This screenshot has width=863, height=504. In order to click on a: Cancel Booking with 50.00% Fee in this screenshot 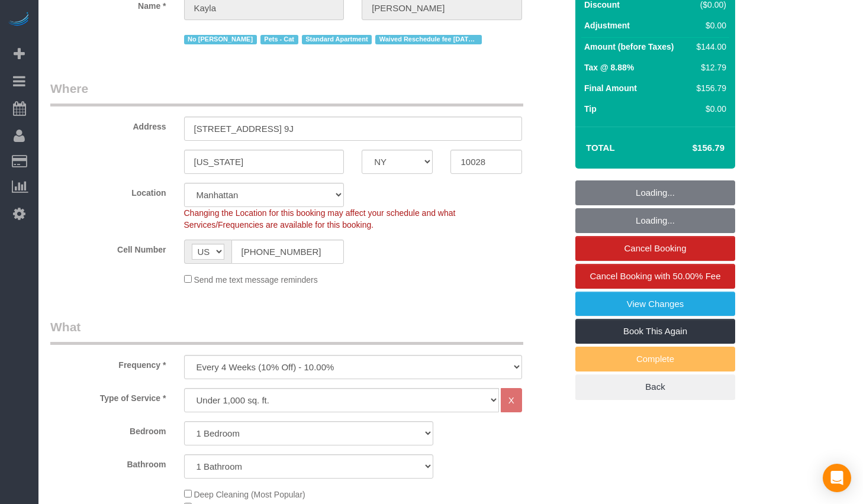, I will do `click(655, 276)`.